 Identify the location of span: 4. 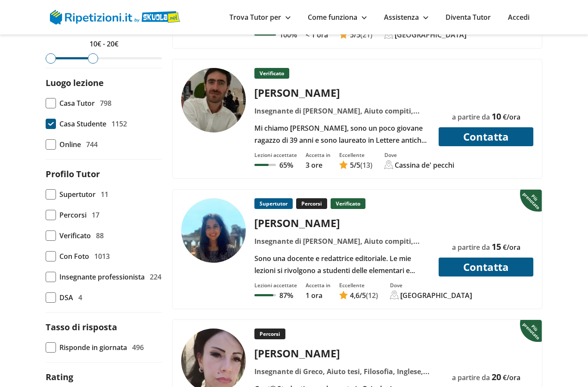
(80, 298).